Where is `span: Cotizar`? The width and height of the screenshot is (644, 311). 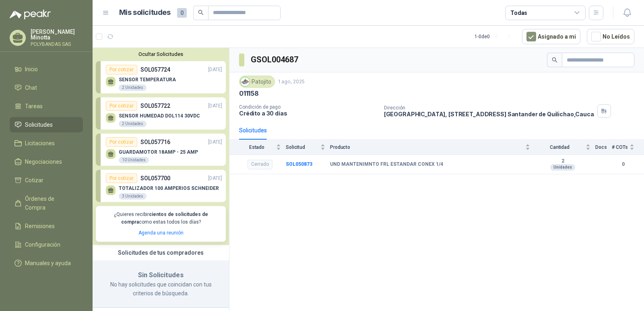 span: Cotizar is located at coordinates (34, 180).